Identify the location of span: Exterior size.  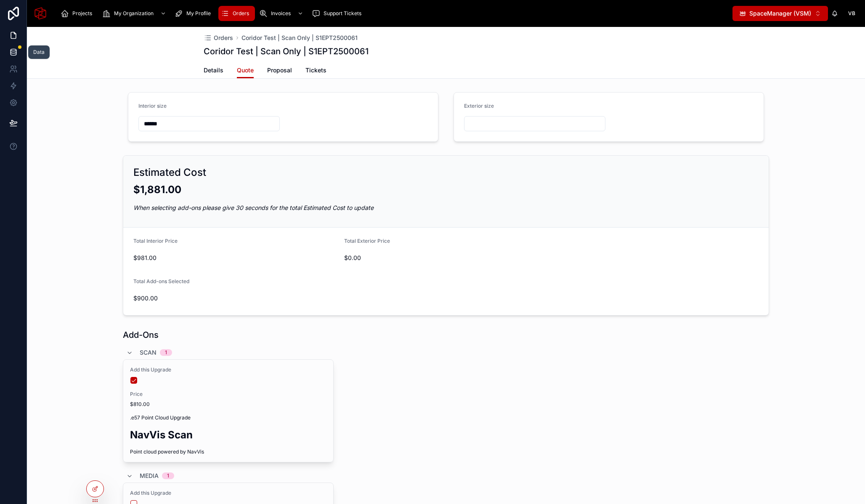
(479, 106).